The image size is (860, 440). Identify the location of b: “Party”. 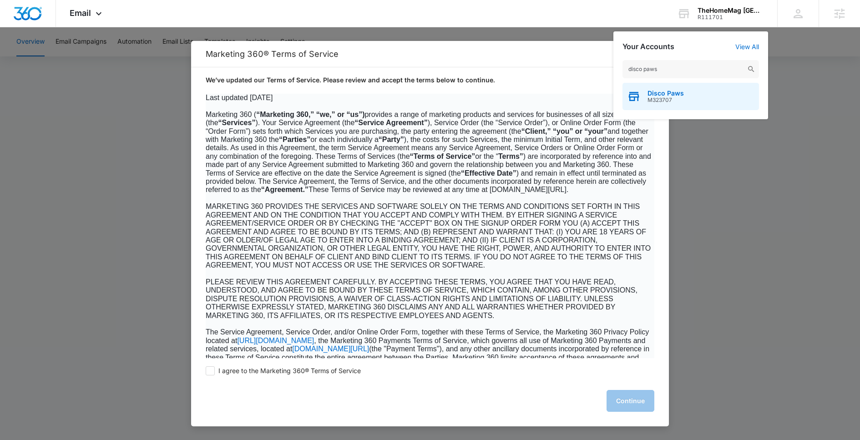
(392, 139).